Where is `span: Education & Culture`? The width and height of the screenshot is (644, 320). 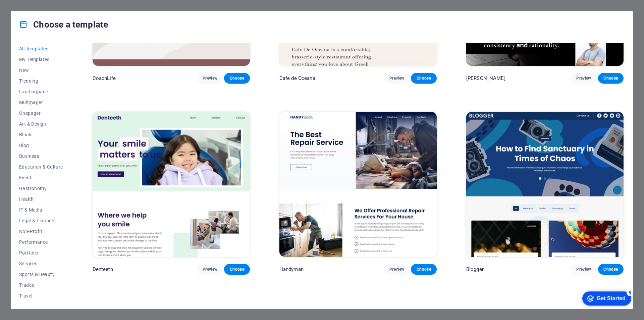
span: Education & Culture is located at coordinates (41, 167).